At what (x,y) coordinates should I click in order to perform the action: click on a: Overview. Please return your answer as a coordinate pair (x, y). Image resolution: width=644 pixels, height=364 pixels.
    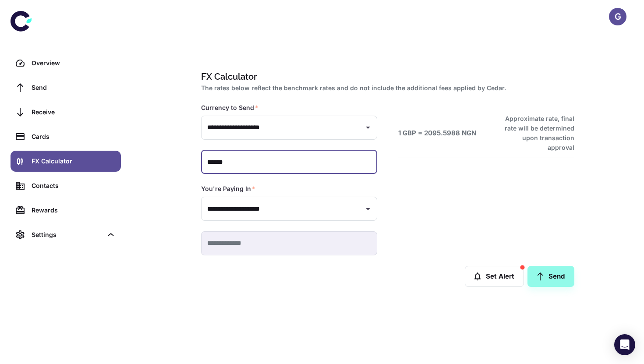
    Looking at the image, I should click on (66, 63).